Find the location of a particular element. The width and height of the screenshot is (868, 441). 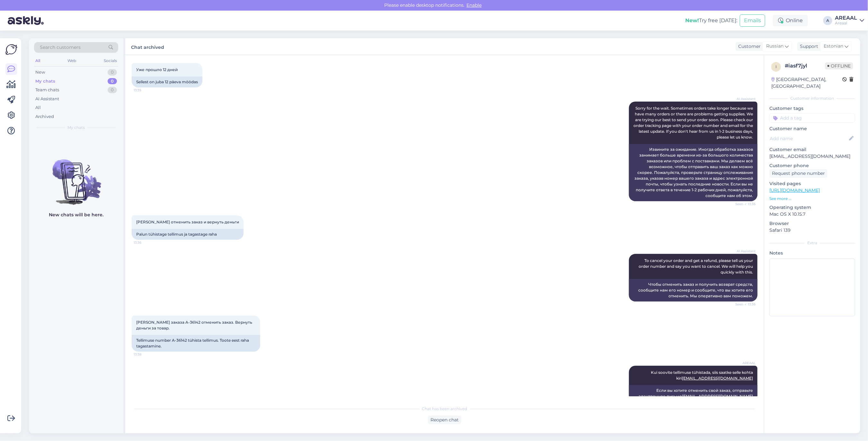

span: Enable is located at coordinates (474, 6).